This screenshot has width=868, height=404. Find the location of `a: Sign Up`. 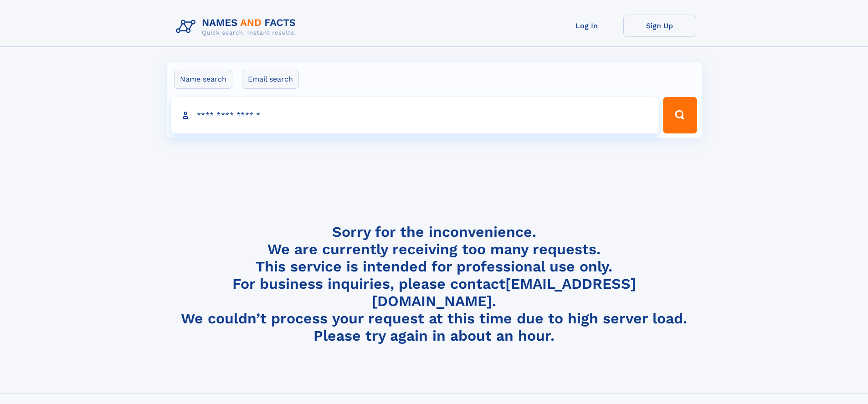

a: Sign Up is located at coordinates (660, 26).